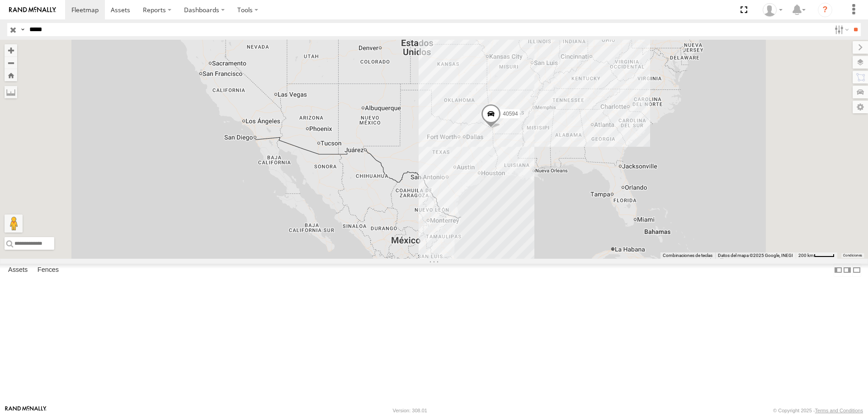  Describe the element at coordinates (11, 50) in the screenshot. I see `button: Zoom in` at that location.